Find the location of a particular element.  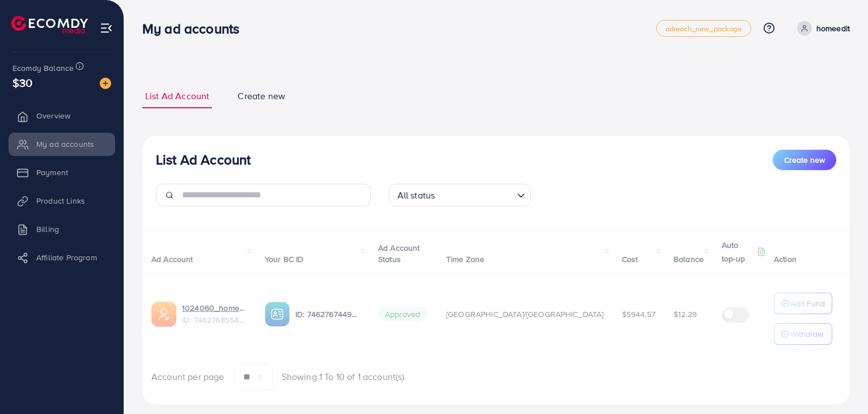

p: homeedit is located at coordinates (833, 28).